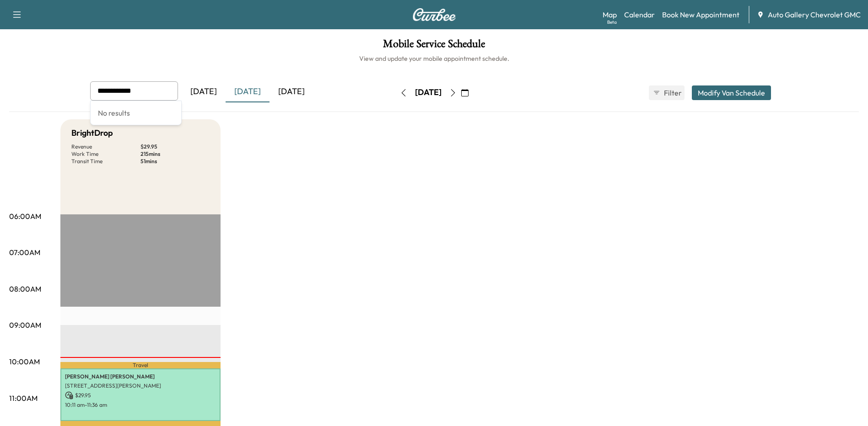  What do you see at coordinates (434, 47) in the screenshot?
I see `h1: Mobile Service Schedule` at bounding box center [434, 47].